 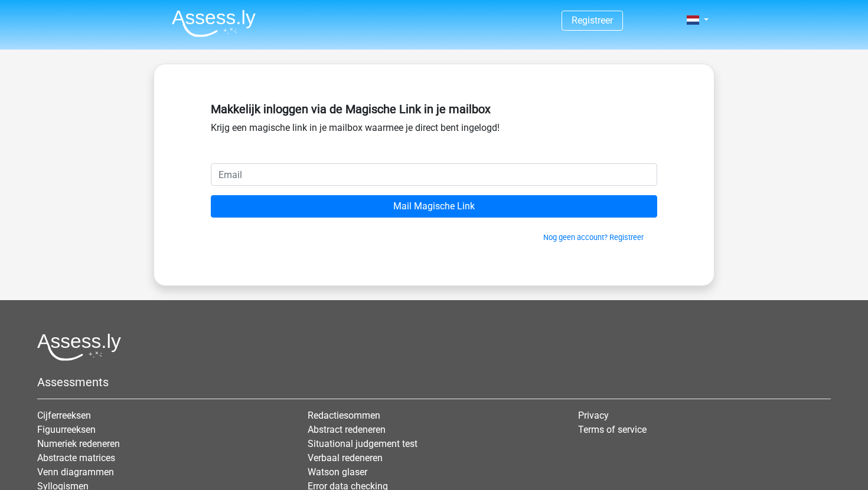 I want to click on a: Figuurreeksen, so click(x=66, y=429).